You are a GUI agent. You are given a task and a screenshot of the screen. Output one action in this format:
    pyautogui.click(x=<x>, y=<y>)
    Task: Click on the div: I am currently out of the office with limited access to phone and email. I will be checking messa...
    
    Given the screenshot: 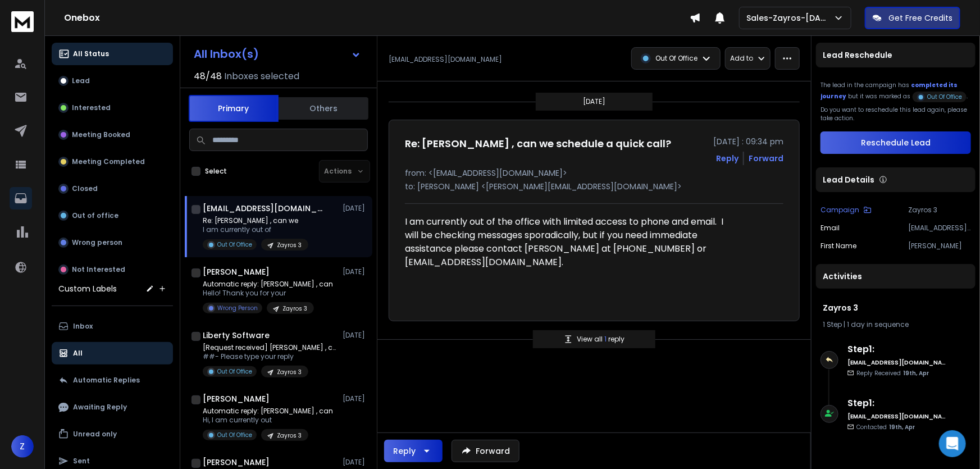 What is the action you would take?
    pyautogui.click(x=574, y=260)
    